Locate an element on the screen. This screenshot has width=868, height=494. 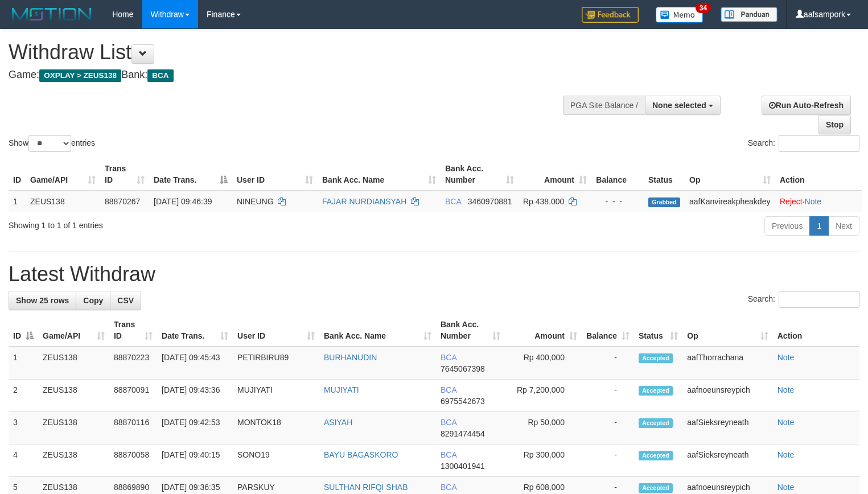
td: 3 is located at coordinates (23, 428).